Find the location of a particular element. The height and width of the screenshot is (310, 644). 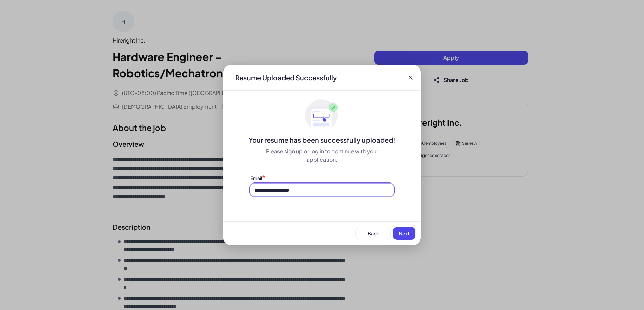

button: Next is located at coordinates (404, 234).